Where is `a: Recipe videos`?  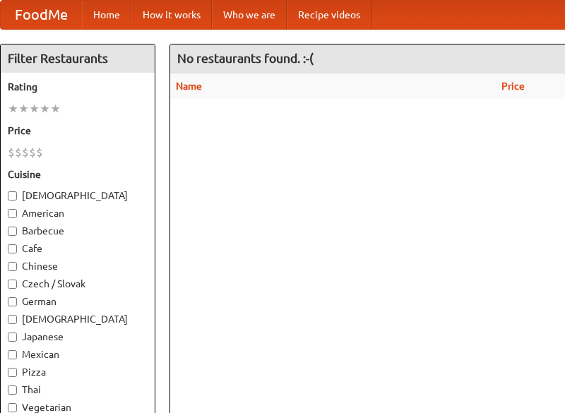 a: Recipe videos is located at coordinates (329, 15).